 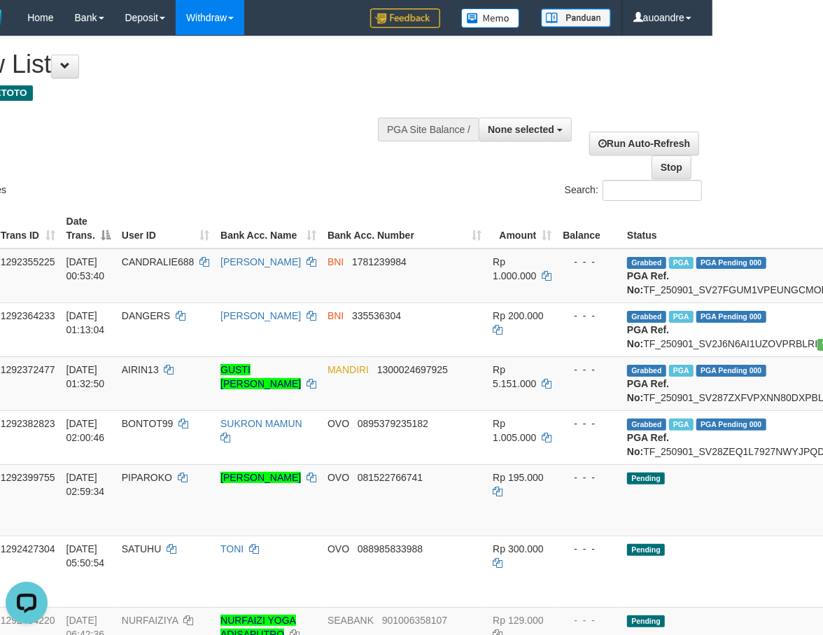 What do you see at coordinates (28, 423) in the screenshot?
I see `span: 1292382823` at bounding box center [28, 423].